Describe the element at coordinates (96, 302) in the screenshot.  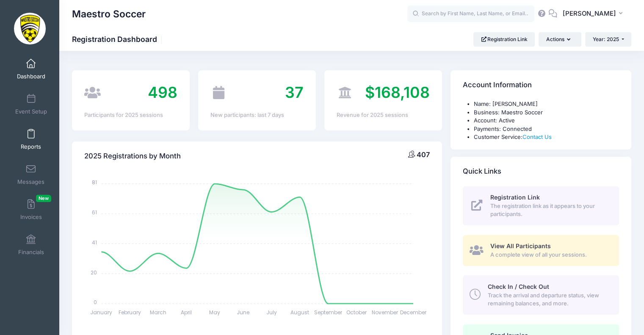
I see `tspan: 0` at that location.